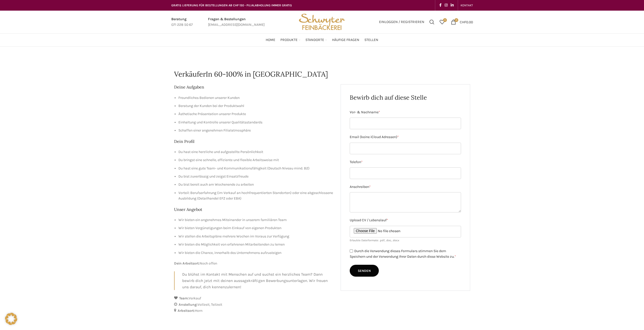 The image size is (644, 330). Describe the element at coordinates (256, 130) in the screenshot. I see `li: Schaffen einer angenehmen Filialatmosphäre` at that location.